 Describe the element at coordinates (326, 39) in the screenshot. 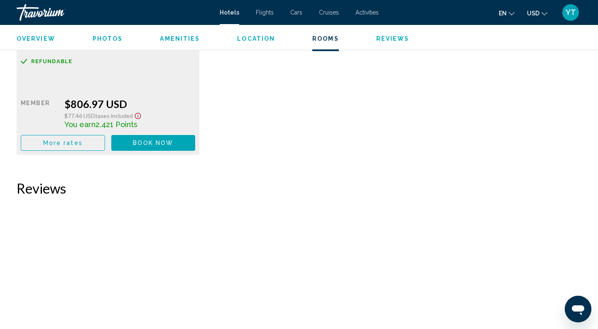

I see `span: Rooms` at that location.